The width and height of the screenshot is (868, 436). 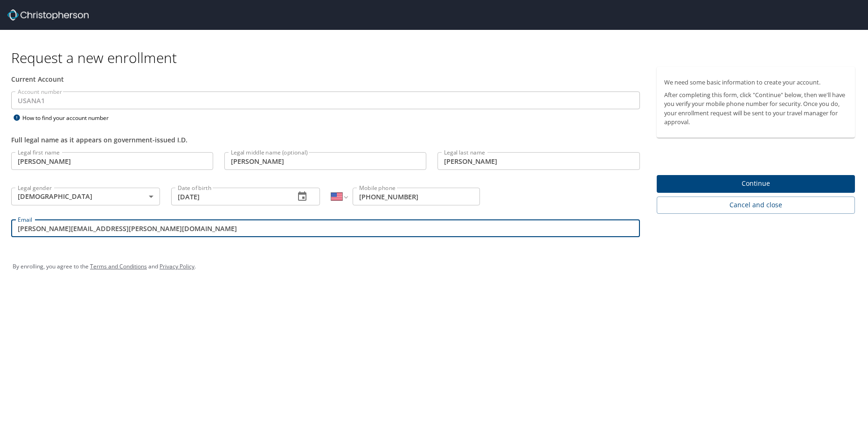 I want to click on img: cbt logo, so click(x=48, y=15).